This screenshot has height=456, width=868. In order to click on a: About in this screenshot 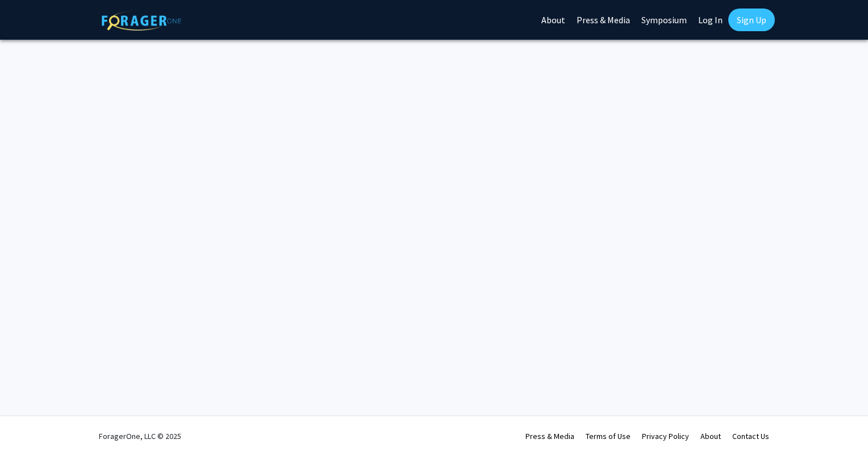, I will do `click(711, 436)`.